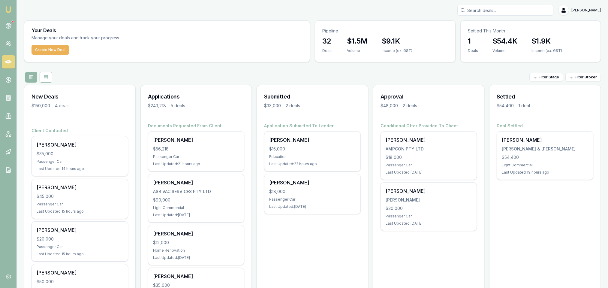 This screenshot has height=288, width=608. I want to click on div: $45,000, so click(80, 196).